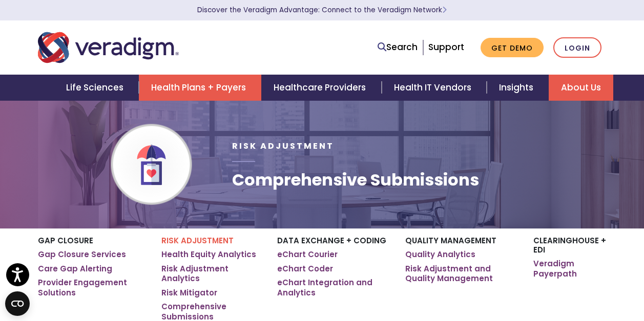 The width and height of the screenshot is (644, 321). What do you see at coordinates (211, 274) in the screenshot?
I see `a: Risk Adjustment Analytics` at bounding box center [211, 274].